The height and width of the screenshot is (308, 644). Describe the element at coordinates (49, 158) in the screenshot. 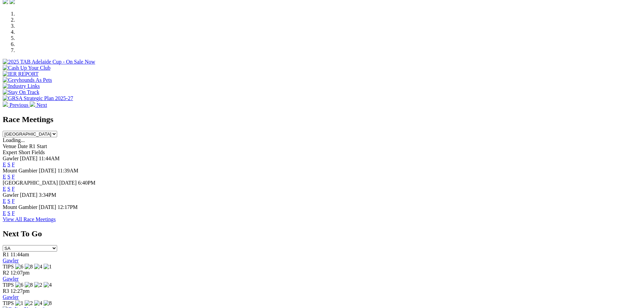

I see `span: 11:44AM` at that location.